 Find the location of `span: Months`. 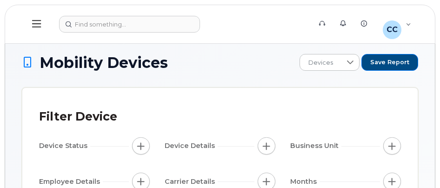

span: Months is located at coordinates (305, 181).